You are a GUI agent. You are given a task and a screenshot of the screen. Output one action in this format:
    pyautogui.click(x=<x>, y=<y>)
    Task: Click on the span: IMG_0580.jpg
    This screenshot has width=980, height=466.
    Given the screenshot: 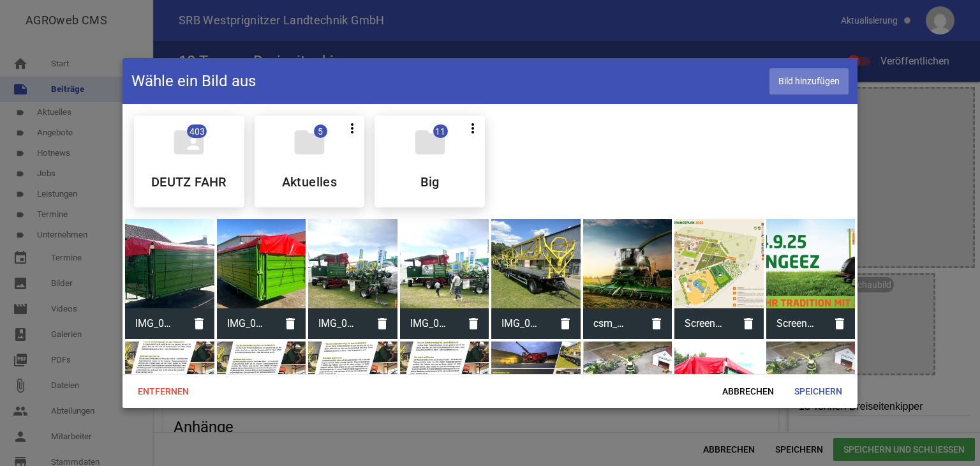 What is the action you would take?
    pyautogui.click(x=246, y=324)
    